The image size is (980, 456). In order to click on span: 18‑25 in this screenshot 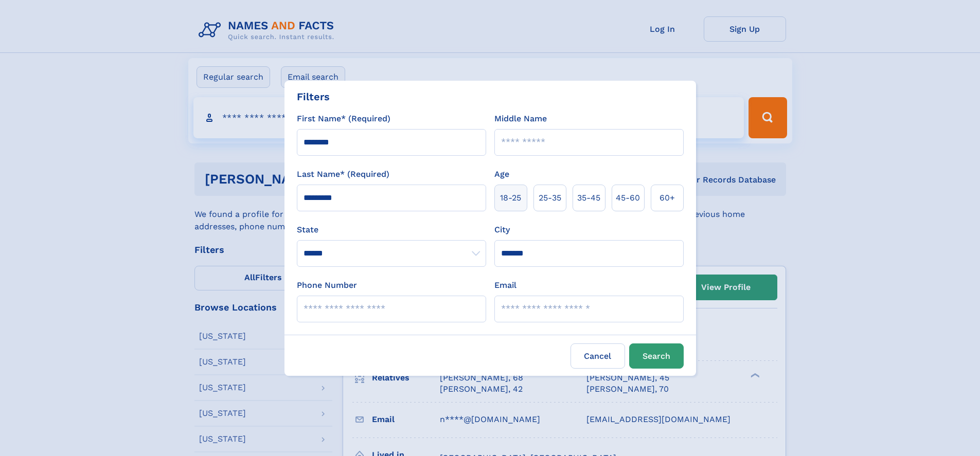, I will do `click(510, 198)`.